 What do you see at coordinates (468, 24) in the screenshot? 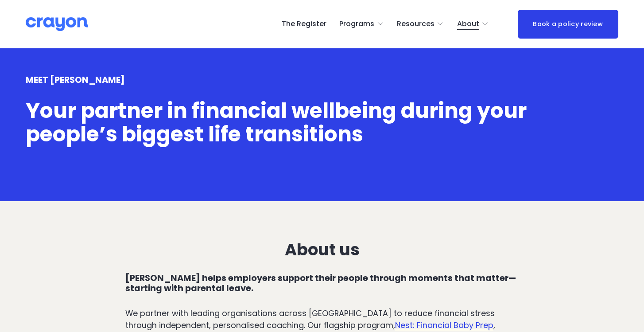
I see `span: About` at bounding box center [468, 24].